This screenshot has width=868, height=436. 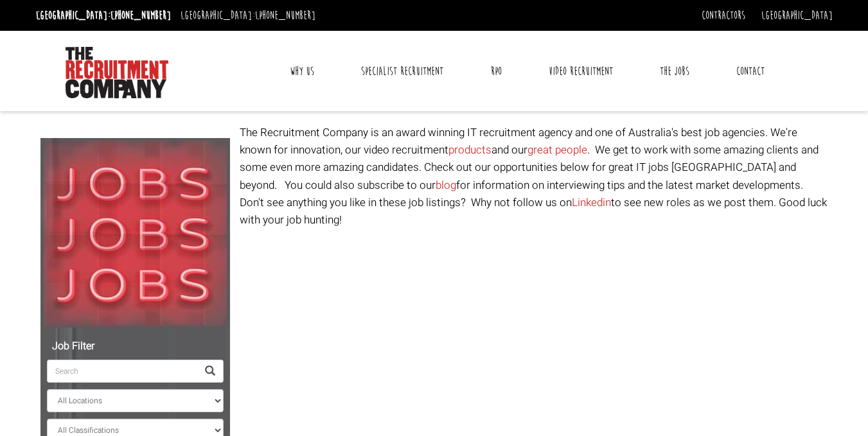 I want to click on h5: Job Filter, so click(x=135, y=347).